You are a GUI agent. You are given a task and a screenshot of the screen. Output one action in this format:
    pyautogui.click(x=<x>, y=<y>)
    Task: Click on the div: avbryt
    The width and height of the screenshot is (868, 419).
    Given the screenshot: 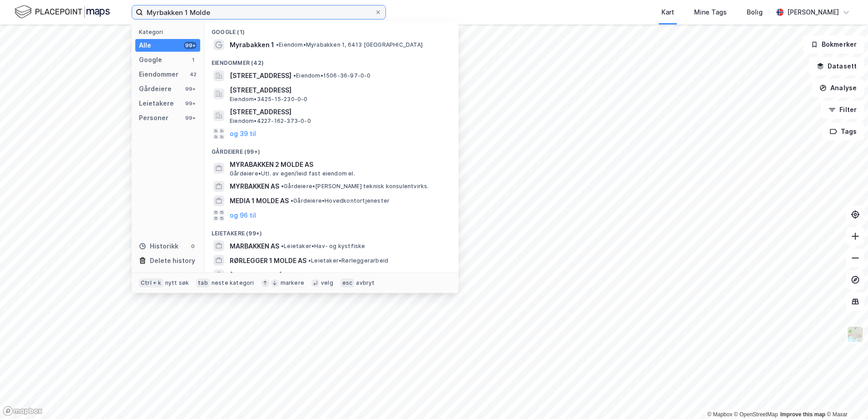 What is the action you would take?
    pyautogui.click(x=365, y=283)
    